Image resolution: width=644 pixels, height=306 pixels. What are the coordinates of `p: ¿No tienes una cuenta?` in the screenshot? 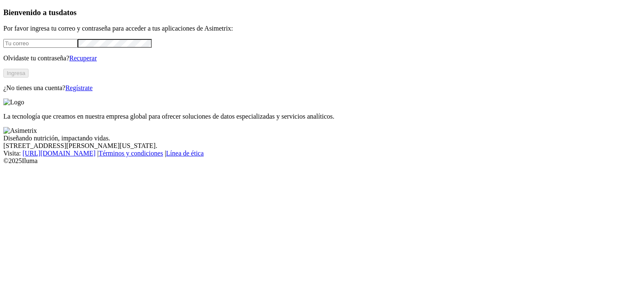 It's located at (322, 88).